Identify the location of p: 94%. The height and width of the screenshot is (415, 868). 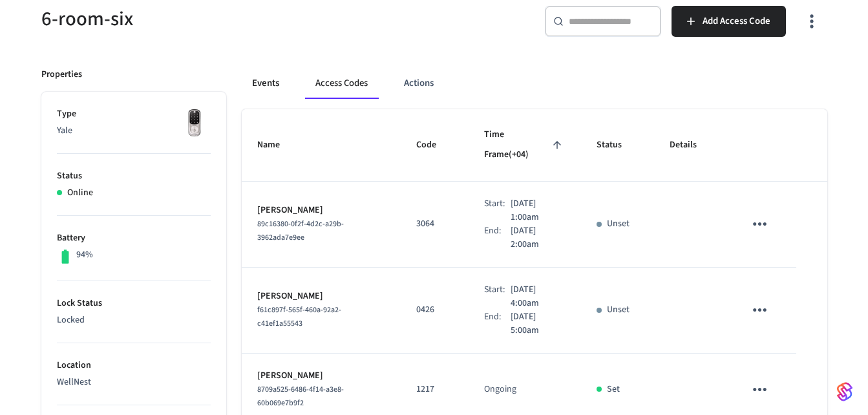
(85, 255).